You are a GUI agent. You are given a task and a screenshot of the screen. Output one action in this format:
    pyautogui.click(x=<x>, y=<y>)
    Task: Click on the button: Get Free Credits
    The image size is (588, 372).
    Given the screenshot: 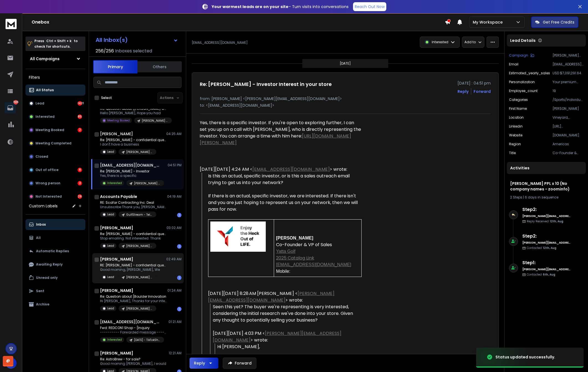 What is the action you would take?
    pyautogui.click(x=555, y=22)
    